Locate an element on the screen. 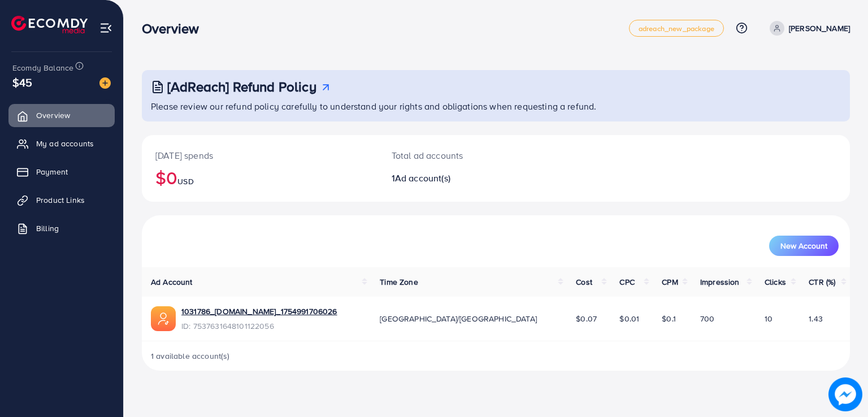 The width and height of the screenshot is (868, 417). span: Ad account(s) is located at coordinates (423, 178).